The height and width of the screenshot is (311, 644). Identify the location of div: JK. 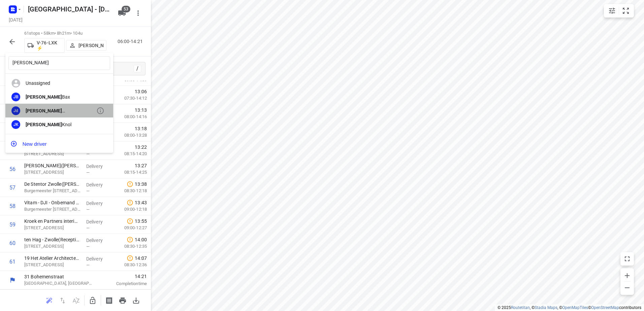
(16, 125).